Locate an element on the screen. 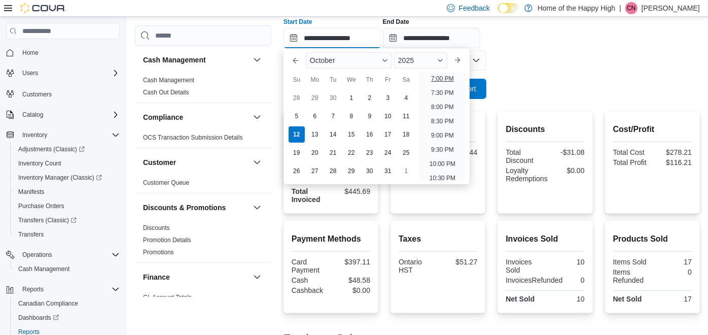 The height and width of the screenshot is (335, 708). span: Purchase Orders is located at coordinates (67, 206).